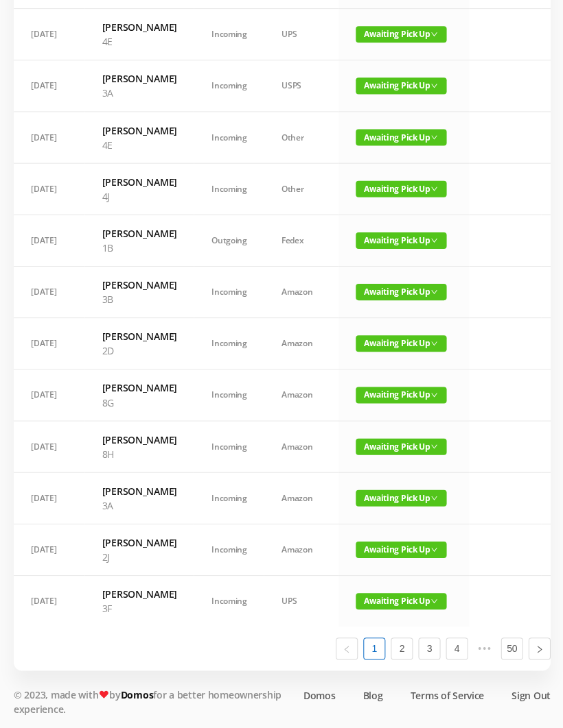 The image size is (563, 728). I want to click on p: 8G, so click(139, 401).